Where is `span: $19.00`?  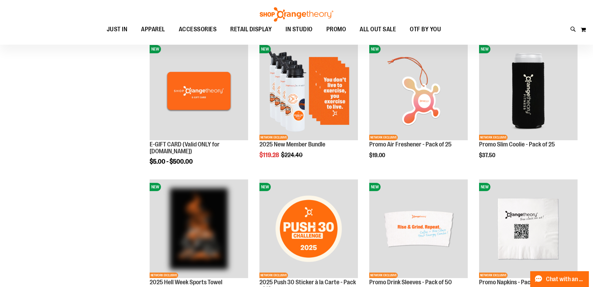 span: $19.00 is located at coordinates (378, 155).